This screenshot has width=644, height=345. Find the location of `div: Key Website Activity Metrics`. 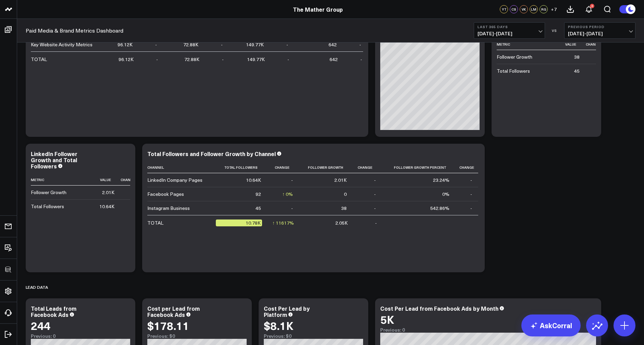

div: Key Website Activity Metrics is located at coordinates (62, 45).